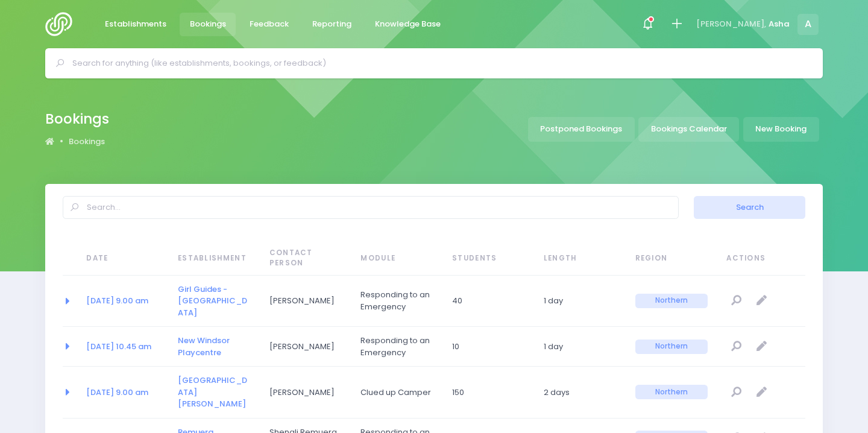 The height and width of the screenshot is (433, 868). I want to click on td: 2030-10-29 10:45:00, so click(124, 347).